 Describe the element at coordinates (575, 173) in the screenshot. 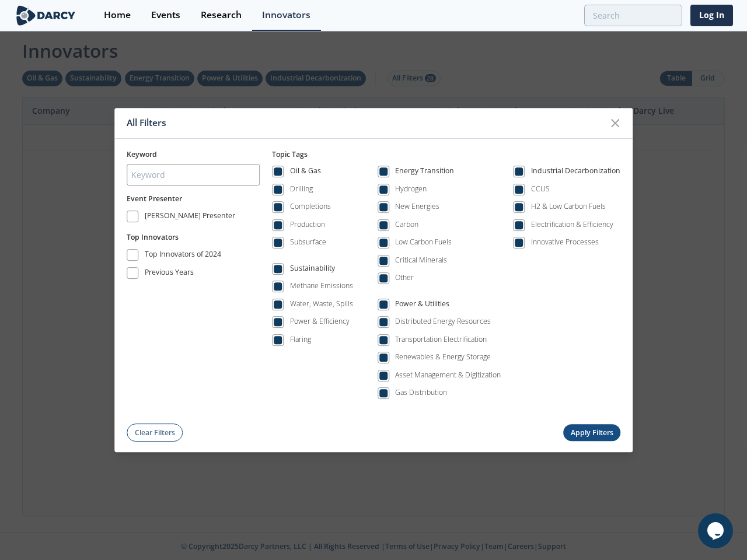

I see `div: Industrial Decarbonization` at that location.